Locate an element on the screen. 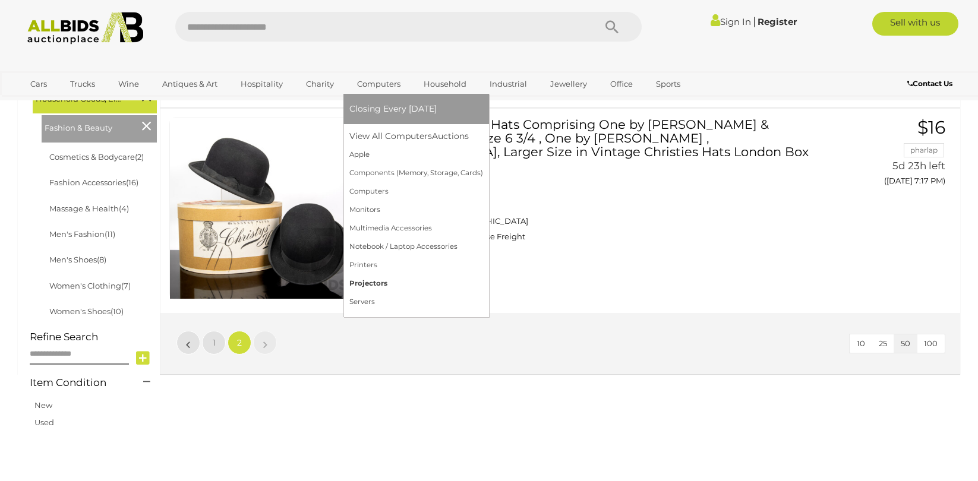 This screenshot has width=978, height=481. span: (2) is located at coordinates (139, 157).